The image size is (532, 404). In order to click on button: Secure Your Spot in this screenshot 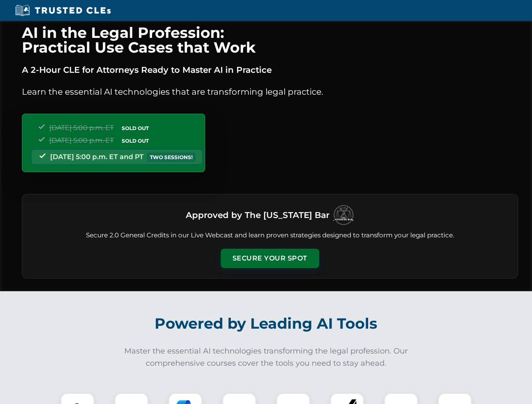, I will do `click(270, 258)`.